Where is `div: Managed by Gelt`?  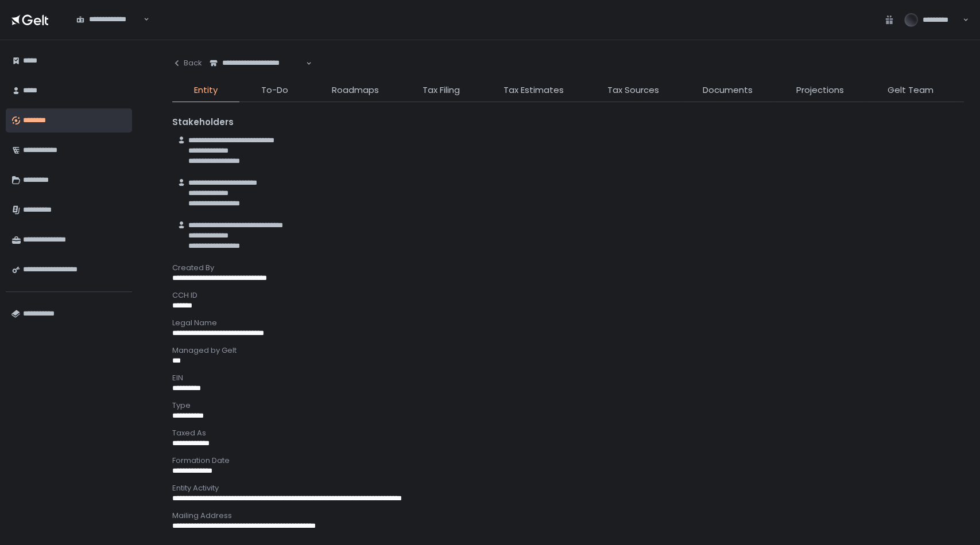 div: Managed by Gelt is located at coordinates (567, 350).